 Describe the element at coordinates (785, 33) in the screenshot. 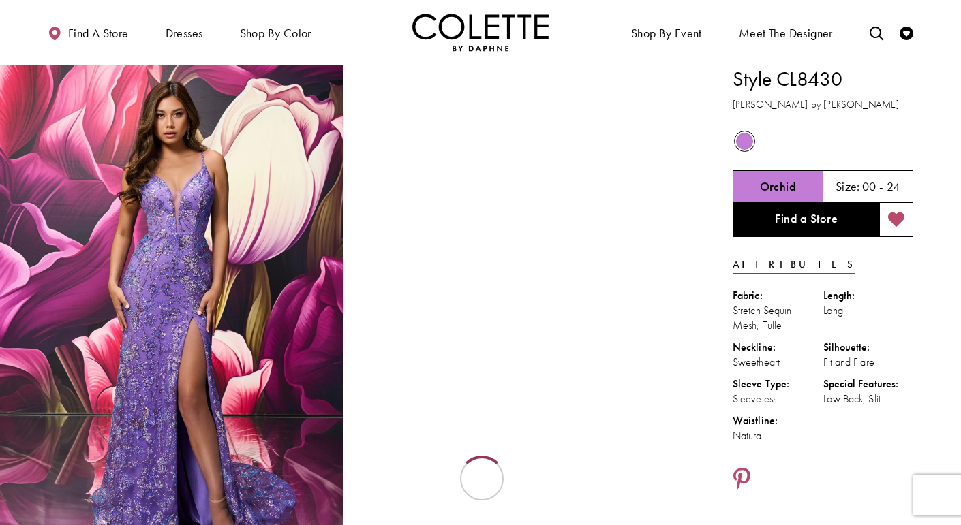

I see `span: Meet the designer` at that location.